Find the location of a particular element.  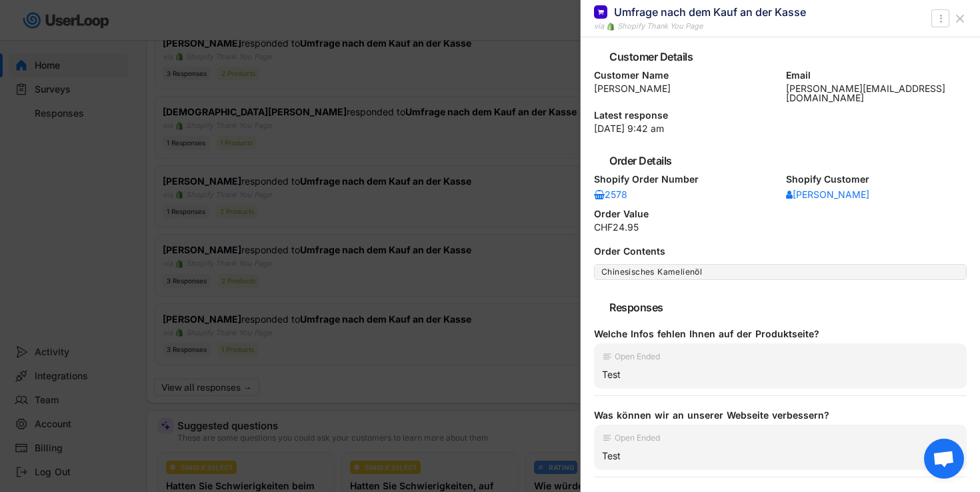

div: Shopify Order Number is located at coordinates (685, 179).